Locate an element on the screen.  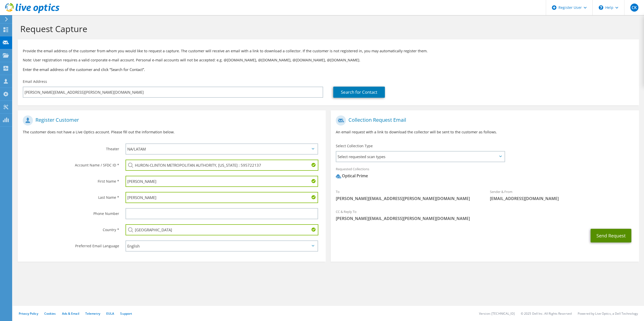
label: Theater is located at coordinates (71, 148).